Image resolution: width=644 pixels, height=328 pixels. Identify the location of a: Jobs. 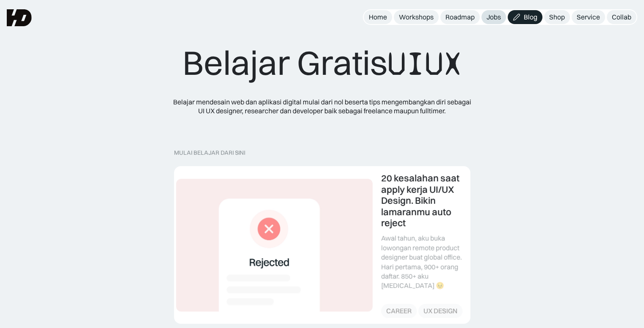
(494, 17).